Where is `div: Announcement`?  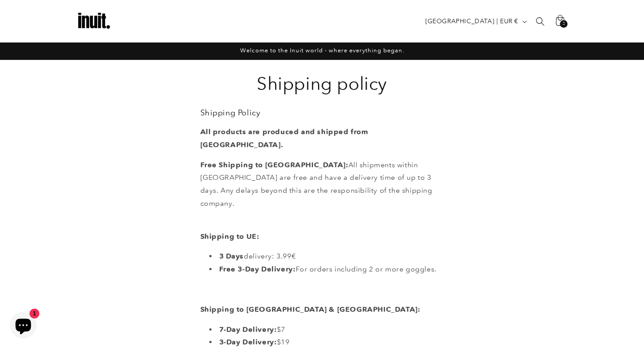
div: Announcement is located at coordinates (322, 51).